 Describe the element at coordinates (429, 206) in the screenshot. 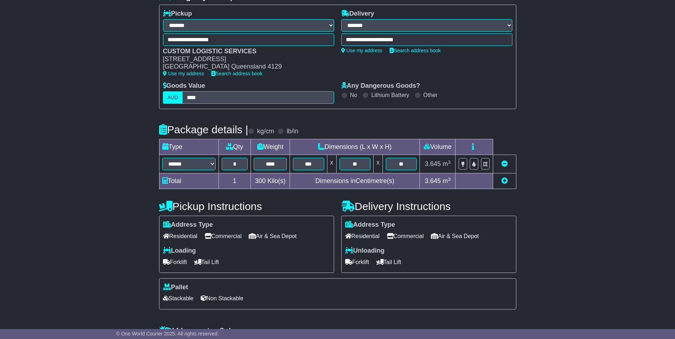

I see `h4: Delivery Instructions` at that location.